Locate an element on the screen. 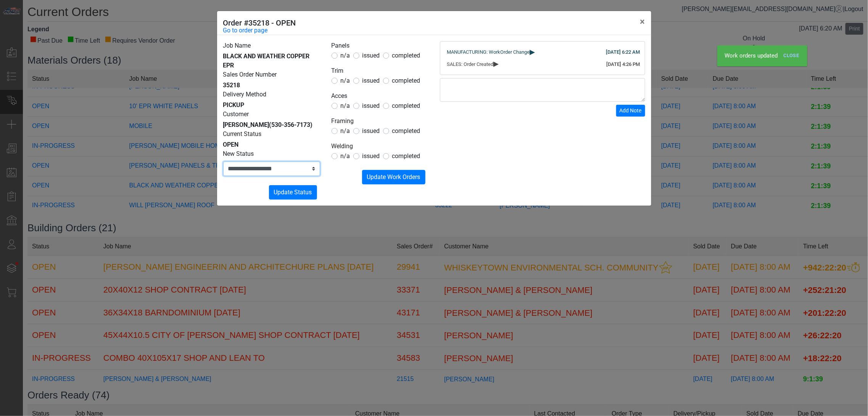  div: Work orders updated is located at coordinates (762, 56).